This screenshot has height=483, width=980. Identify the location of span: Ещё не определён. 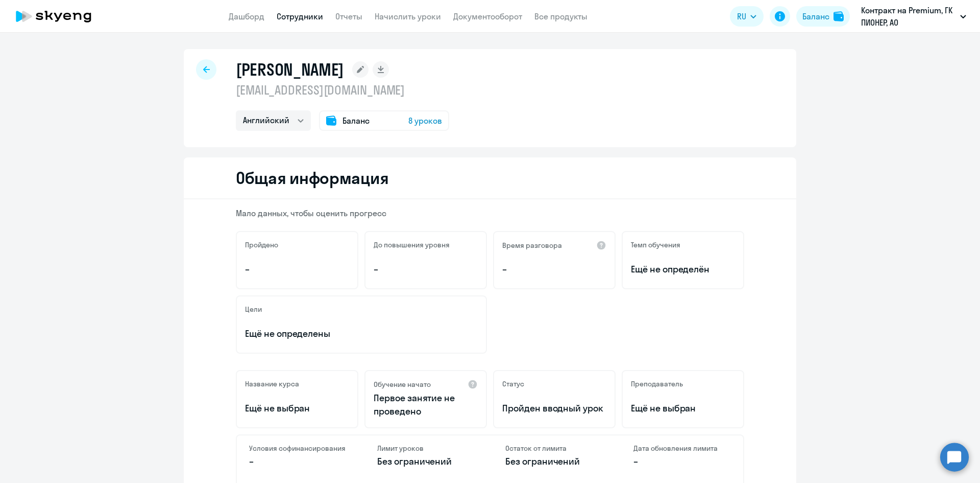
(683, 269).